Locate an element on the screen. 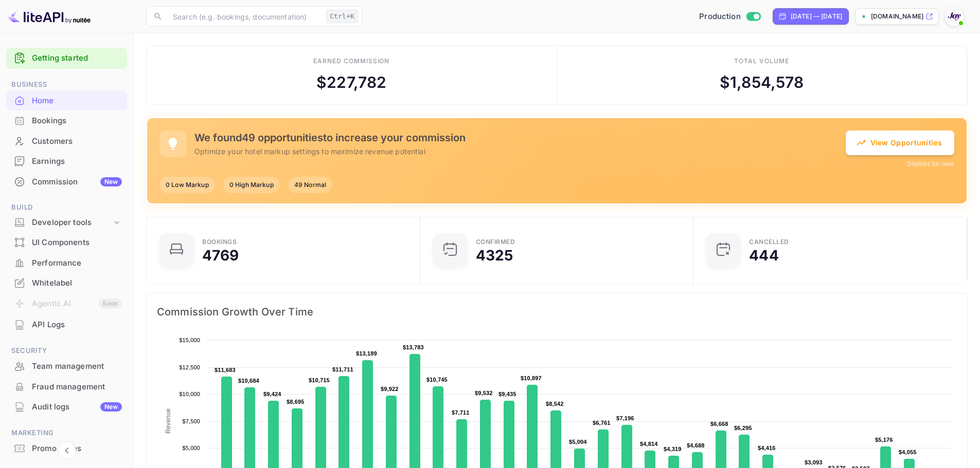 Image resolution: width=980 pixels, height=468 pixels. div: $ 227,782 is located at coordinates (351, 82).